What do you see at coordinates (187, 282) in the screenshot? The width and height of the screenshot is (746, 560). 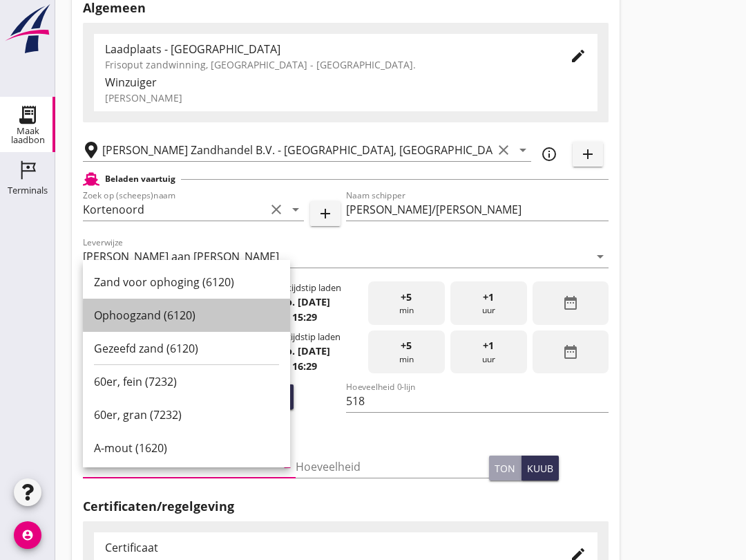 I see `div: Zand voor ophoging (6120)` at bounding box center [187, 282].